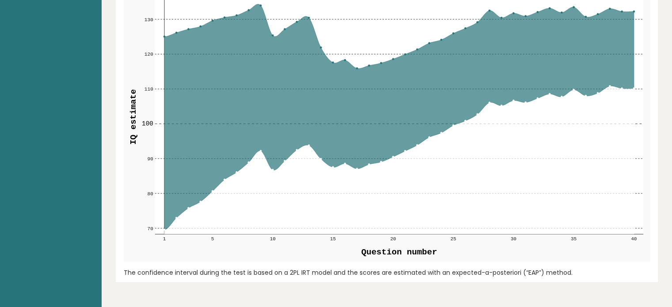 This screenshot has height=307, width=672. I want to click on text: 70, so click(150, 228).